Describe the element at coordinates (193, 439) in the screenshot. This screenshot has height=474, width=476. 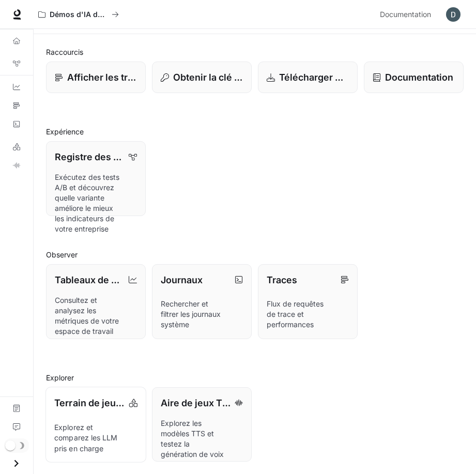
I see `font: Explorez les modèles TTS et testez la génération de voix` at that location.